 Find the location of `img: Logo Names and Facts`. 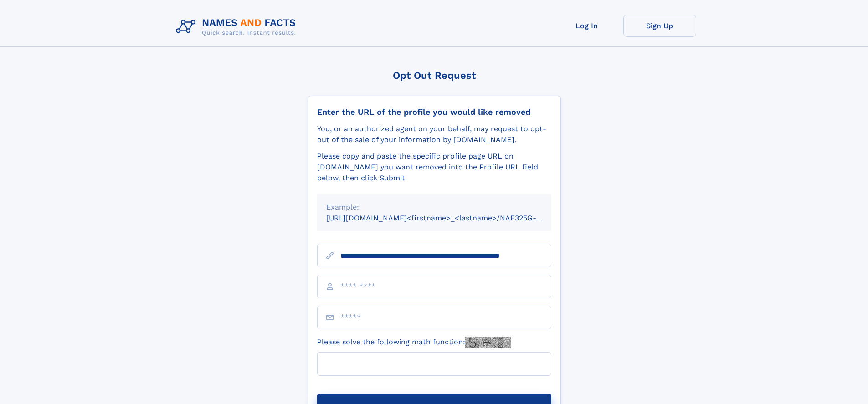

img: Logo Names and Facts is located at coordinates (238, 27).